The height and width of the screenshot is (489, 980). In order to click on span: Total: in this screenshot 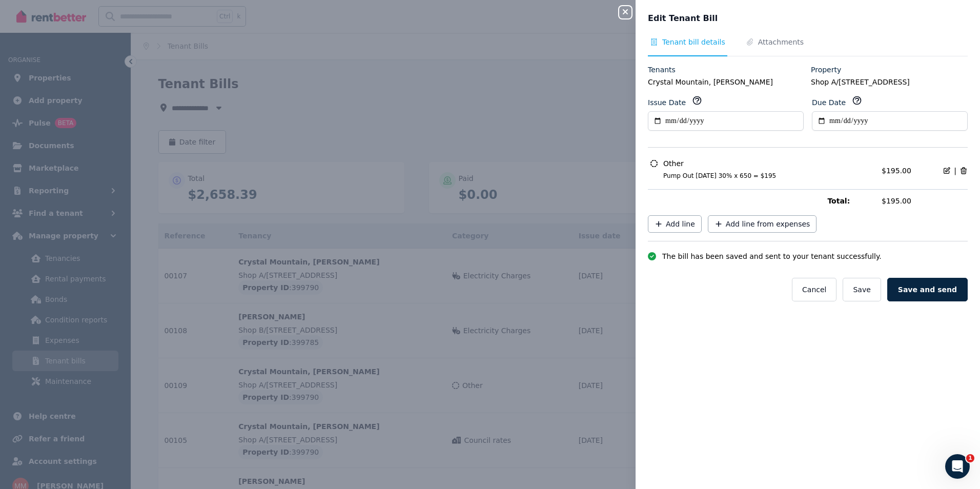, I will do `click(851, 201)`.